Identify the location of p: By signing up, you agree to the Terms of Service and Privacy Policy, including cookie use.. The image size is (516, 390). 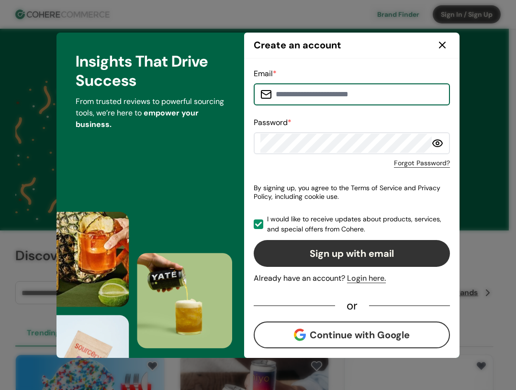
(352, 192).